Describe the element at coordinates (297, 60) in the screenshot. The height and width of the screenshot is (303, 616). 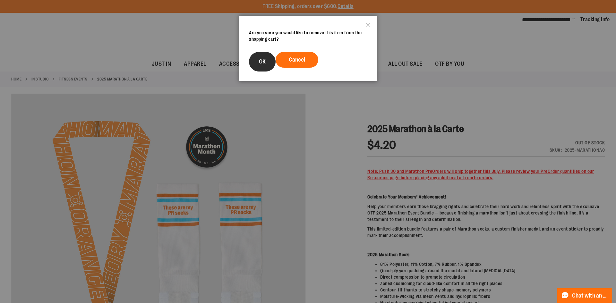
I see `button: Cancel` at that location.